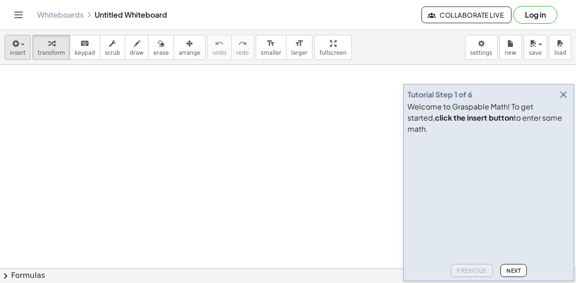  What do you see at coordinates (481, 47) in the screenshot?
I see `button: settings` at bounding box center [481, 47].